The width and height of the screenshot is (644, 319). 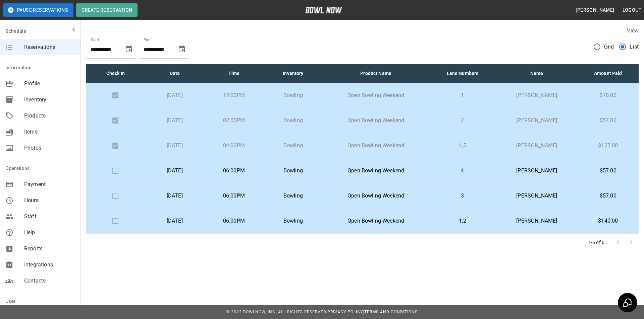 I want to click on p: 4, so click(x=462, y=171).